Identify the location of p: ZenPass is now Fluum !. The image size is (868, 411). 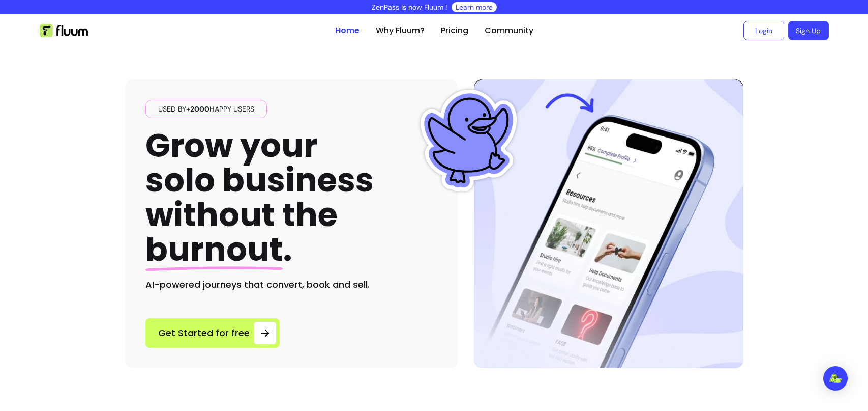
(410, 7).